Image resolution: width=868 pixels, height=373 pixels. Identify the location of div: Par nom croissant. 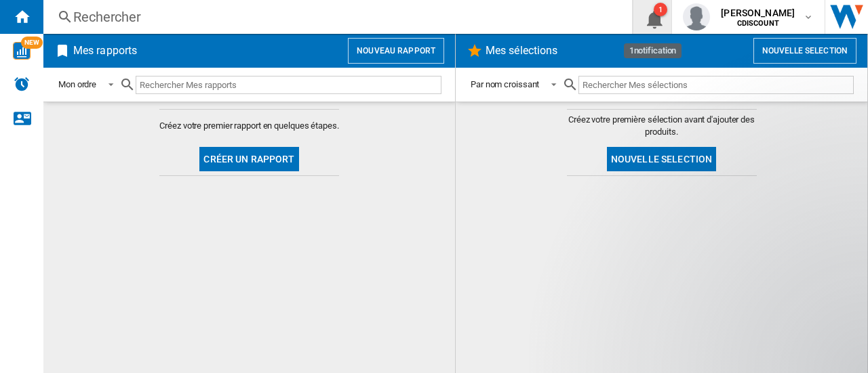
(504, 84).